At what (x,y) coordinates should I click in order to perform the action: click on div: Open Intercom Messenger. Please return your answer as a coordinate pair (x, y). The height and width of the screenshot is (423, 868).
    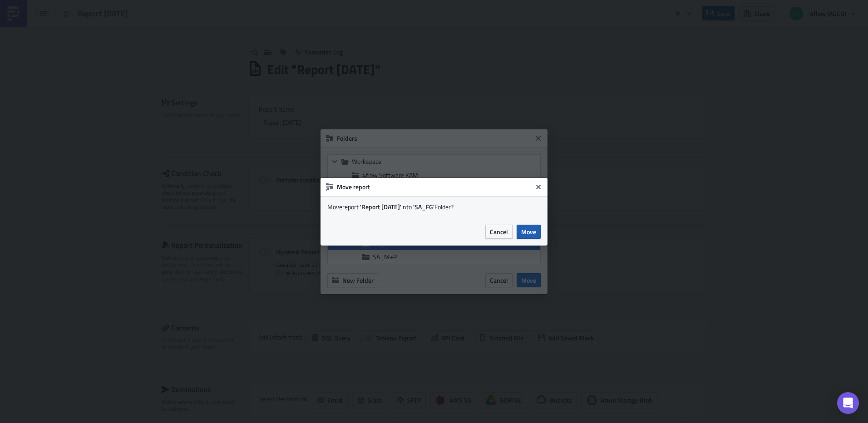
    Looking at the image, I should click on (848, 403).